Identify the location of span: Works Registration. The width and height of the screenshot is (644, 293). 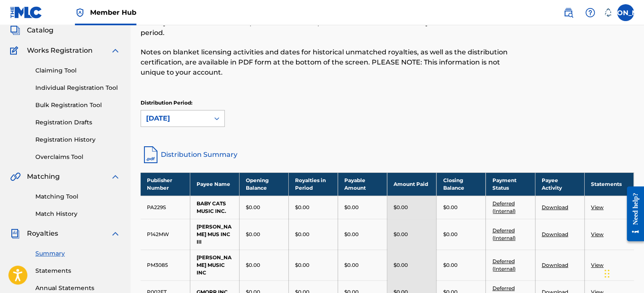
(60, 50).